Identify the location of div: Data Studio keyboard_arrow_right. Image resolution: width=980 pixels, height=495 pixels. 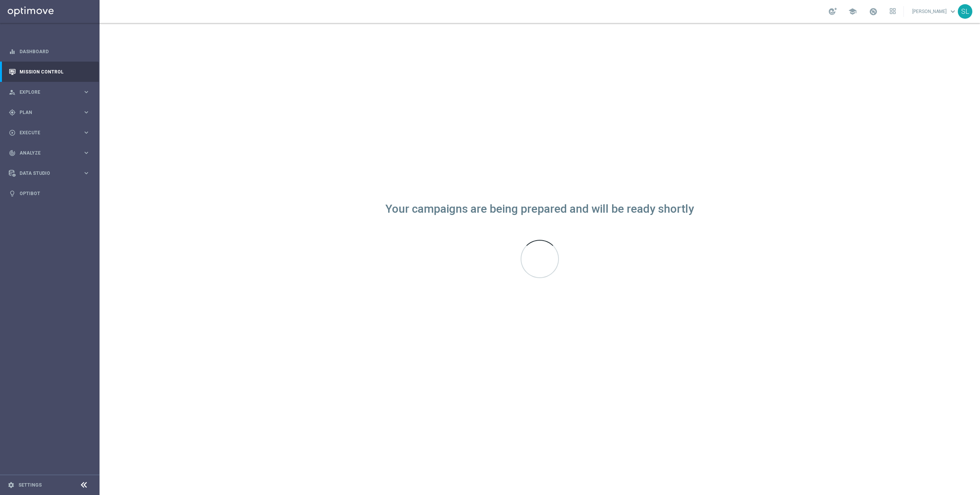
(50, 173).